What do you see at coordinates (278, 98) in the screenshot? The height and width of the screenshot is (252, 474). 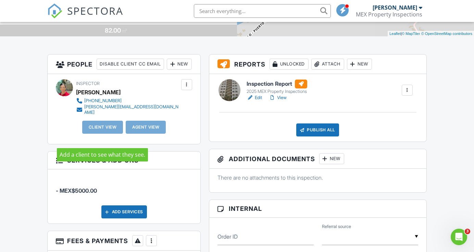 I see `a: View` at bounding box center [278, 98].